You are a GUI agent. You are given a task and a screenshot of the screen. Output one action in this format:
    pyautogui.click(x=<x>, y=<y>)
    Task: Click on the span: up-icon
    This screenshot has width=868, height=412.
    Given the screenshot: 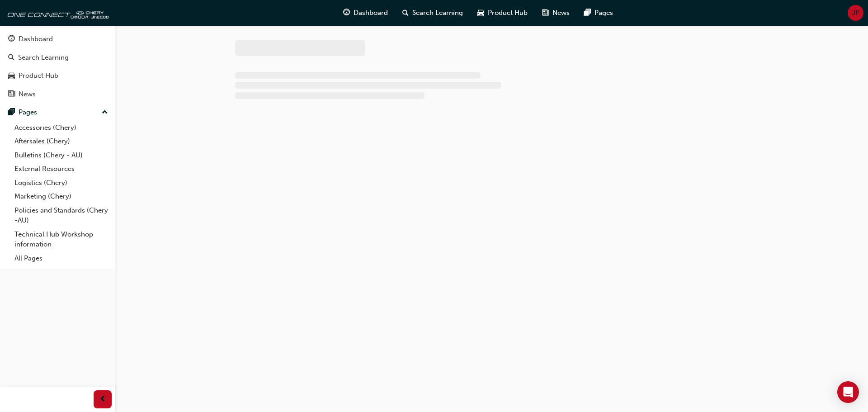 What is the action you would take?
    pyautogui.click(x=105, y=113)
    